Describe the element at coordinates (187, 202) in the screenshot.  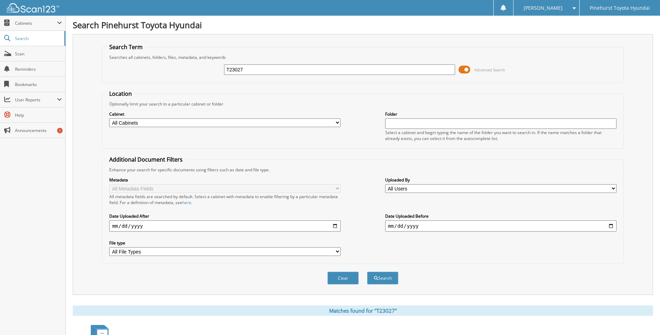
I see `a: here` at that location.